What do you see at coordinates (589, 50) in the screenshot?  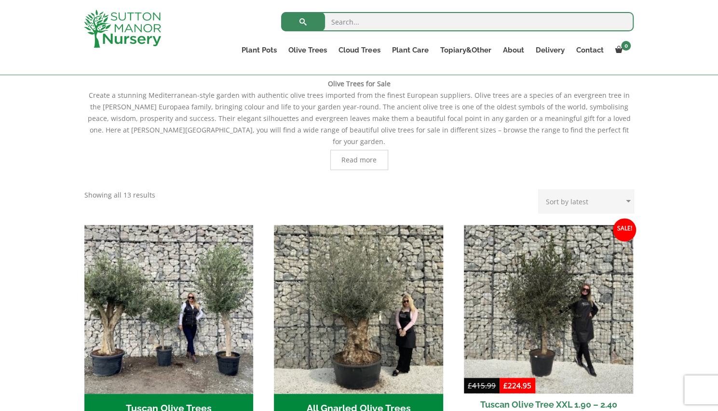 I see `a: Contact` at bounding box center [589, 50].